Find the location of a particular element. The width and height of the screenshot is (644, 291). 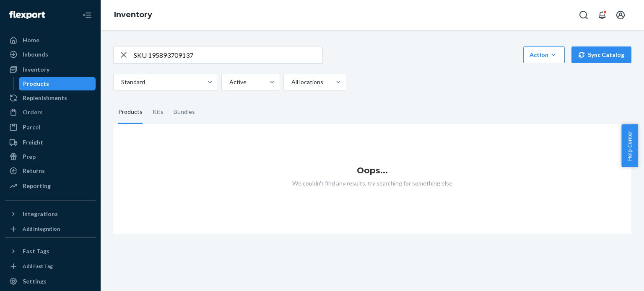

a: Settings is located at coordinates (50, 281).